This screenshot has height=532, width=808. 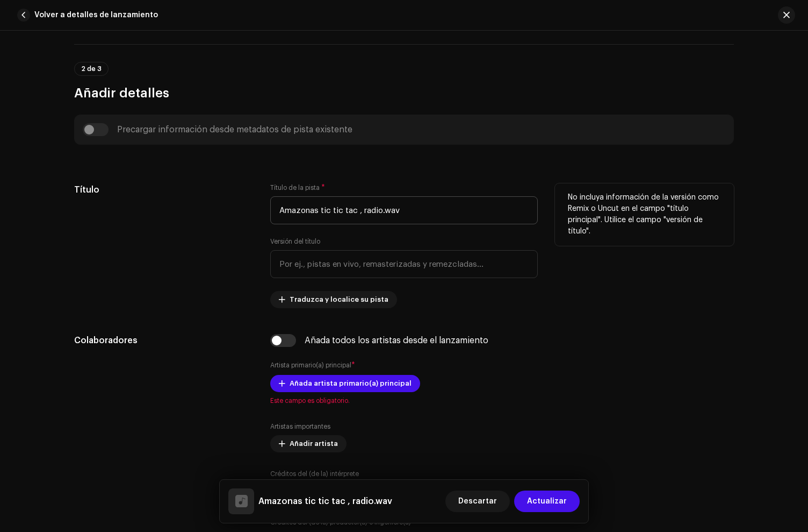 What do you see at coordinates (350, 383) in the screenshot?
I see `span: Añada artista primario(a) principal` at bounding box center [350, 383].